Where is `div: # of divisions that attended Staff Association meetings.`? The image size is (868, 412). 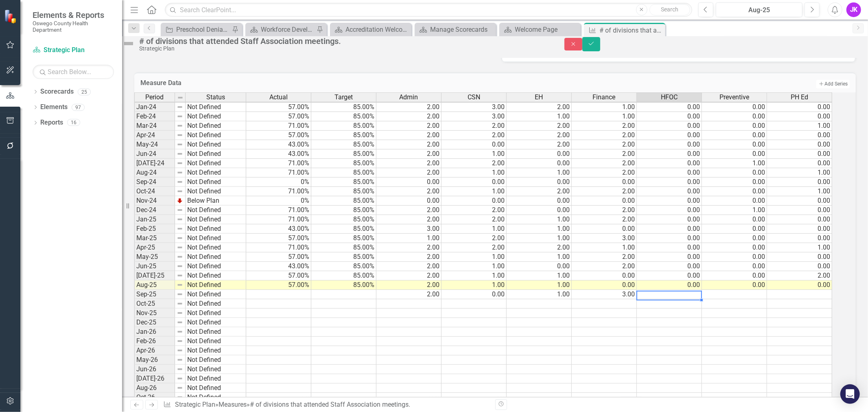 div: # of divisions that attended Staff Association meetings. is located at coordinates (344, 41).